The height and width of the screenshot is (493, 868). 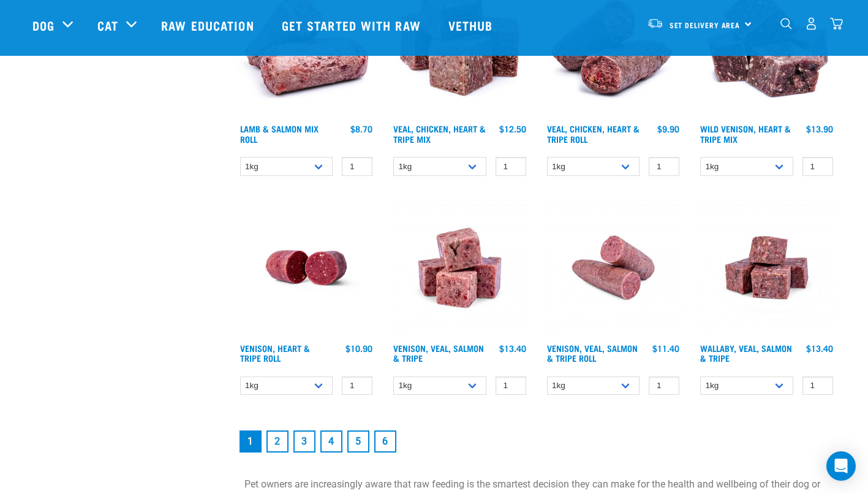 What do you see at coordinates (43, 25) in the screenshot?
I see `a: Dog` at bounding box center [43, 25].